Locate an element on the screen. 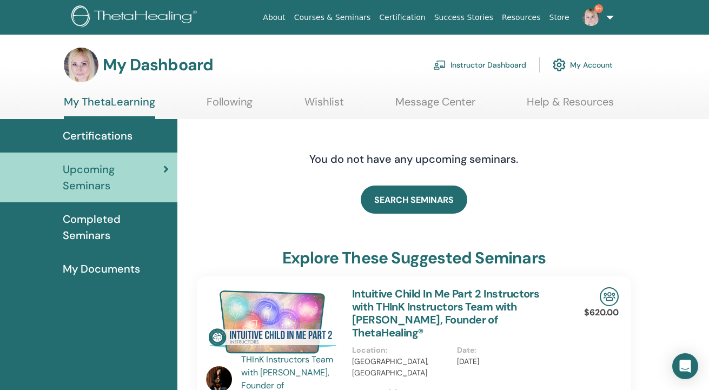 The height and width of the screenshot is (390, 709). img: chalkboard-teacher.svg is located at coordinates (439, 65).